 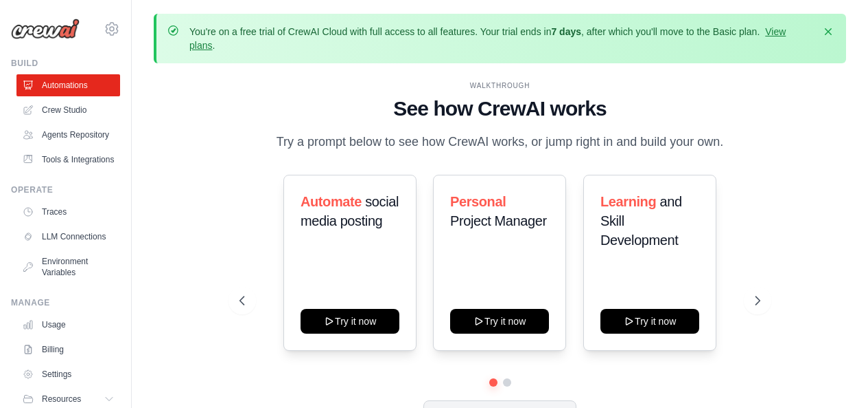 I want to click on span: Learning, so click(x=628, y=201).